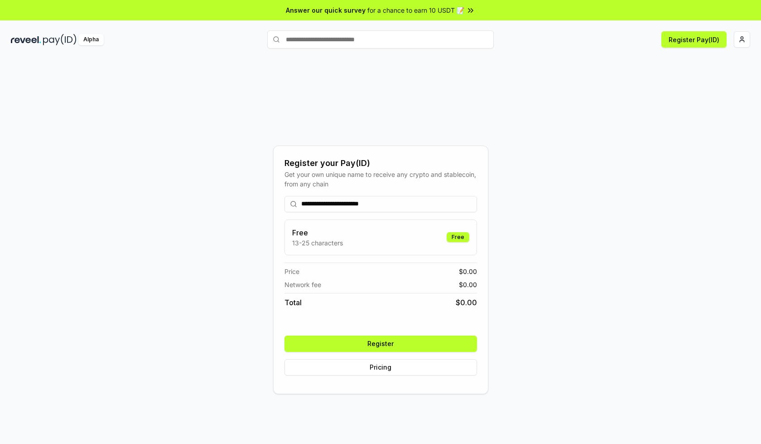 The image size is (761, 444). Describe the element at coordinates (60, 39) in the screenshot. I see `img: pay_id` at that location.